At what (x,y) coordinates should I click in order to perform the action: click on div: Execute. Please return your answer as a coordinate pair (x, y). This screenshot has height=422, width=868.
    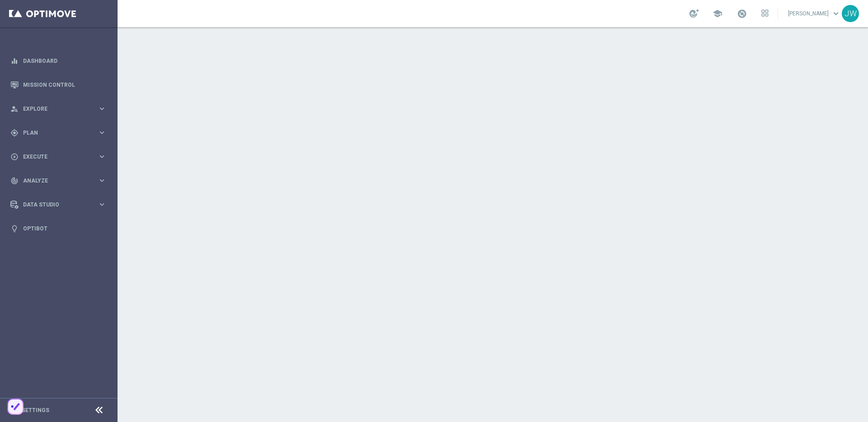
    Looking at the image, I should click on (54, 157).